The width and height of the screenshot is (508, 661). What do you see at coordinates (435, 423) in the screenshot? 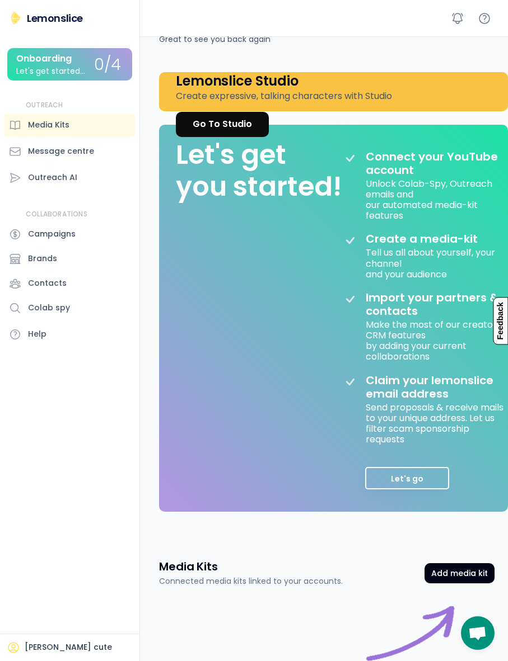
I see `div: Send proposals & receive mails to your unique address. Let us filter scam sponsorship requests` at bounding box center [435, 423].